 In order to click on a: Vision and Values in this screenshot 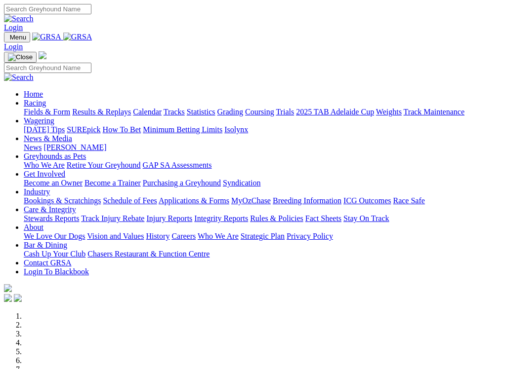, I will do `click(115, 236)`.